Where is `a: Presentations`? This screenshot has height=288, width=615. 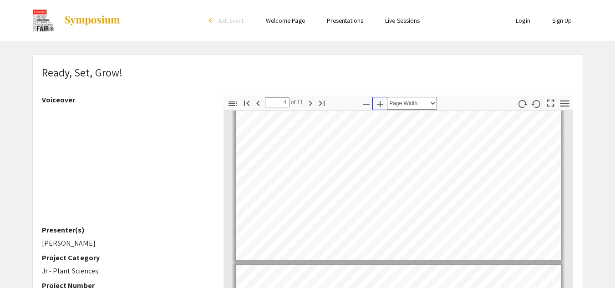 a: Presentations is located at coordinates (345, 20).